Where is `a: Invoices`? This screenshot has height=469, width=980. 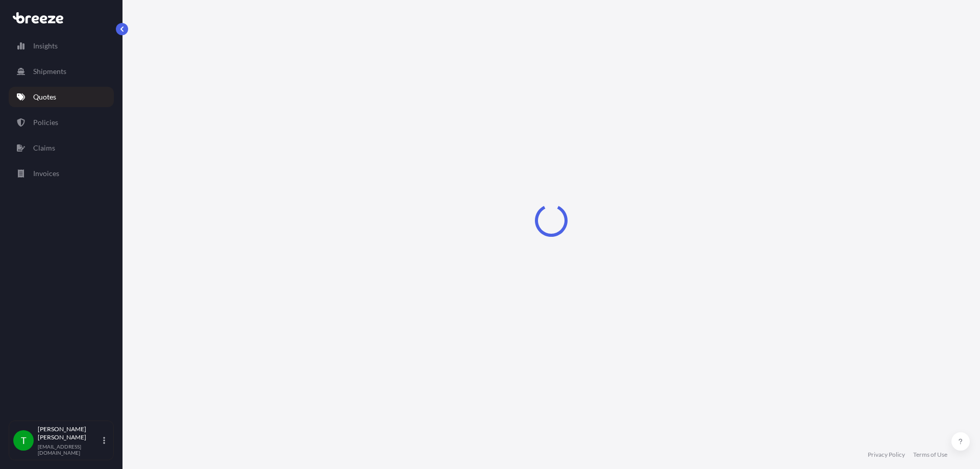 a: Invoices is located at coordinates (61, 174).